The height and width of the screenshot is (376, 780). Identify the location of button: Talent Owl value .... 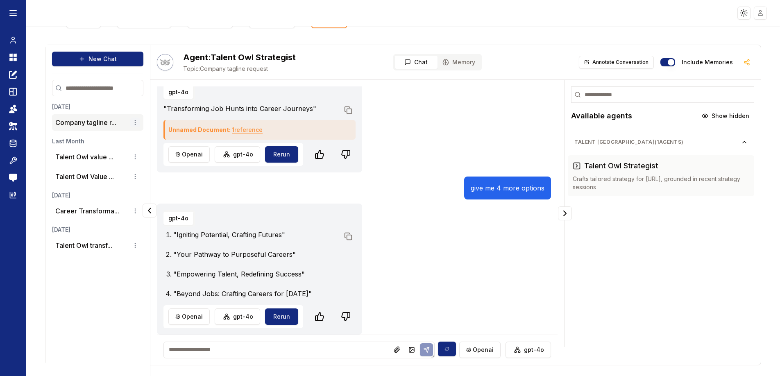
(84, 157).